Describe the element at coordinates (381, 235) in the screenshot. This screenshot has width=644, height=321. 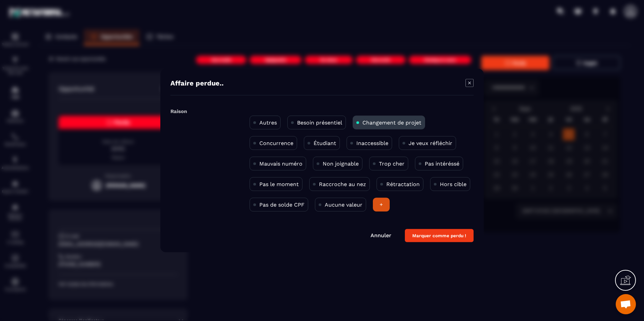
I see `a: Annuler` at that location.